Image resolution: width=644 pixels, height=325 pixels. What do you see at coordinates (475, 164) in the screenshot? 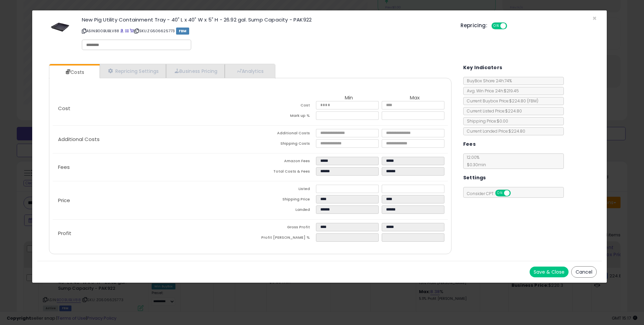
I see `span: $0.30 min` at bounding box center [475, 164].